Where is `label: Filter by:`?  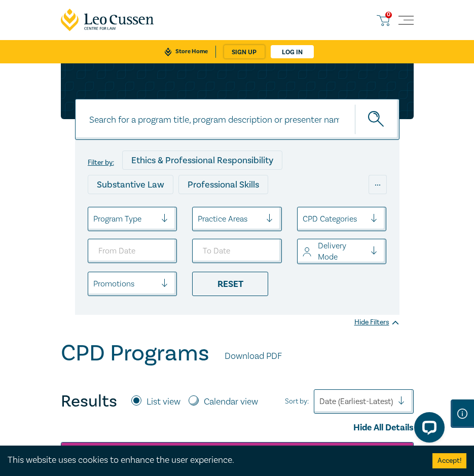 label: Filter by: is located at coordinates (101, 163).